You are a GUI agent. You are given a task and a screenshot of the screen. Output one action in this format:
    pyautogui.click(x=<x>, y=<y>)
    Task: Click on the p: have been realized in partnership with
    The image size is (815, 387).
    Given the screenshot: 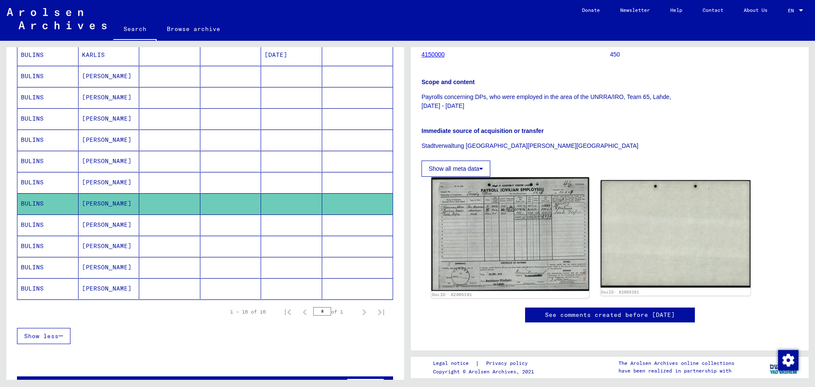 What is the action you would take?
    pyautogui.click(x=676, y=370)
    